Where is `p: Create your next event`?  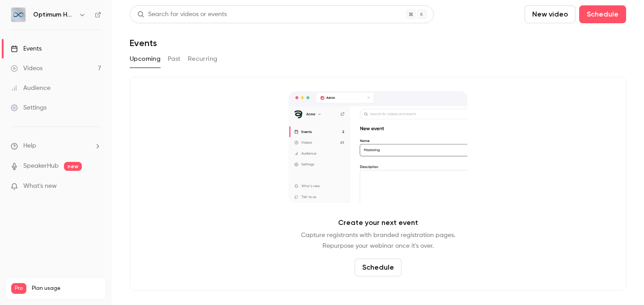
p: Create your next event is located at coordinates (378, 223).